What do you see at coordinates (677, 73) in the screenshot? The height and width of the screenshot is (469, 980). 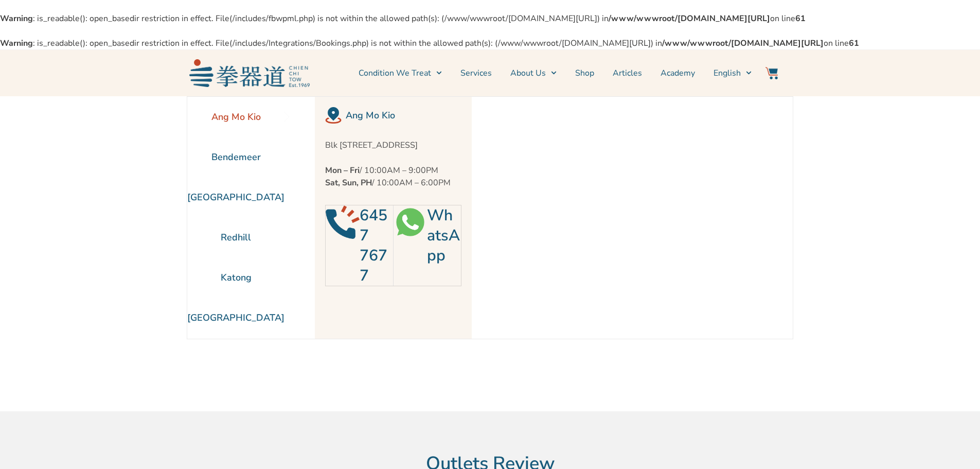 I see `a: Academy` at bounding box center [677, 73].